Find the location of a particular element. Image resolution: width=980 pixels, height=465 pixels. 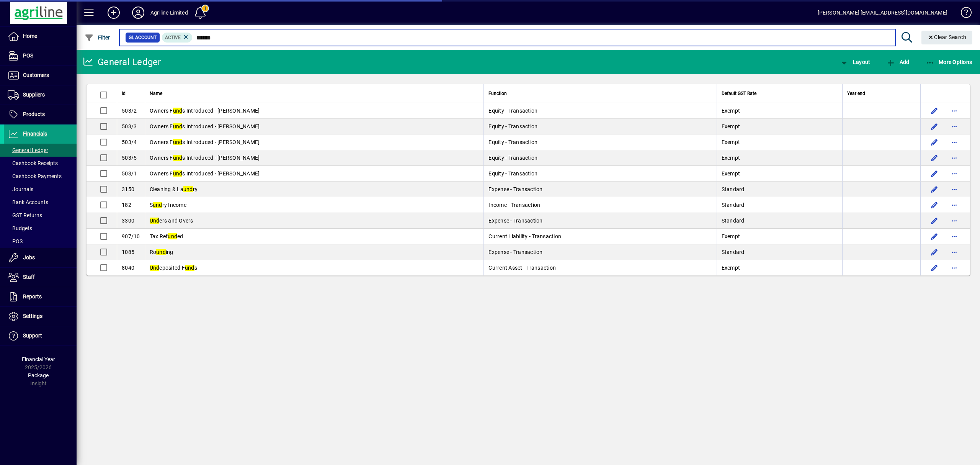

button: Layout is located at coordinates (855, 62).